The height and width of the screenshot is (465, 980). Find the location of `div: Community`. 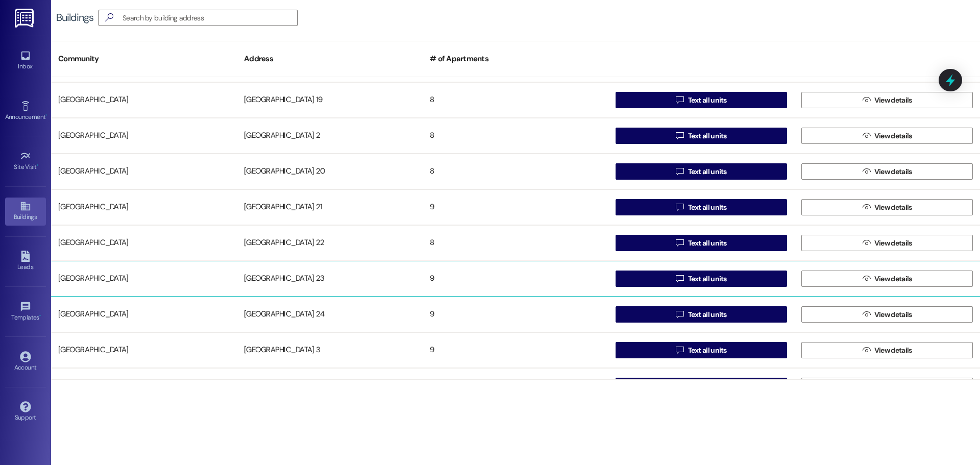

div: Community is located at coordinates (144, 59).